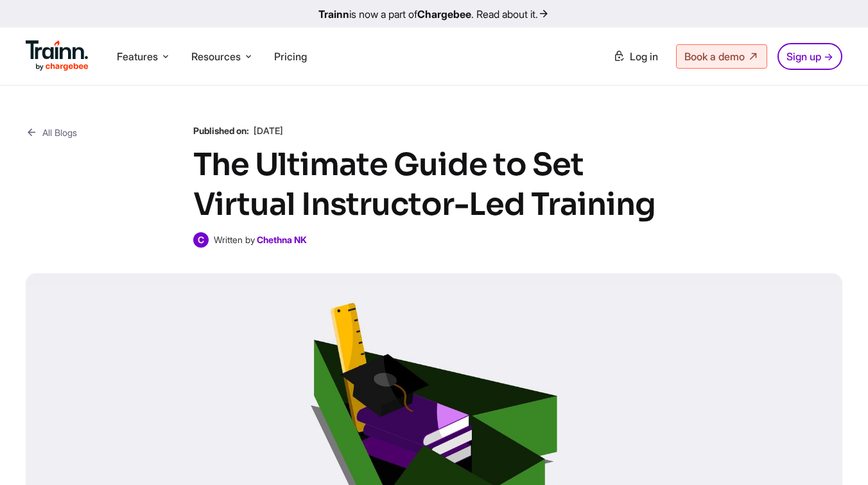  Describe the element at coordinates (221, 130) in the screenshot. I see `b: Published on:` at that location.